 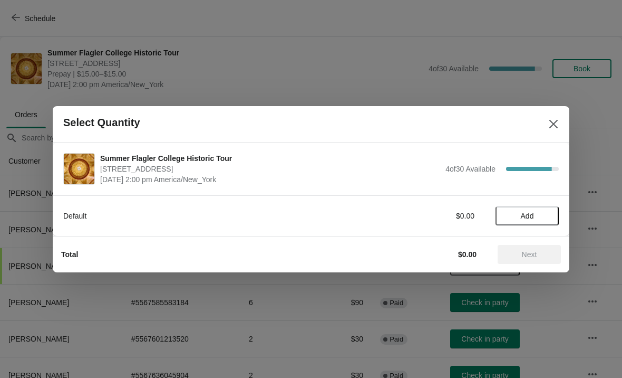 What do you see at coordinates (209, 216) in the screenshot?
I see `div: Default` at bounding box center [209, 216].